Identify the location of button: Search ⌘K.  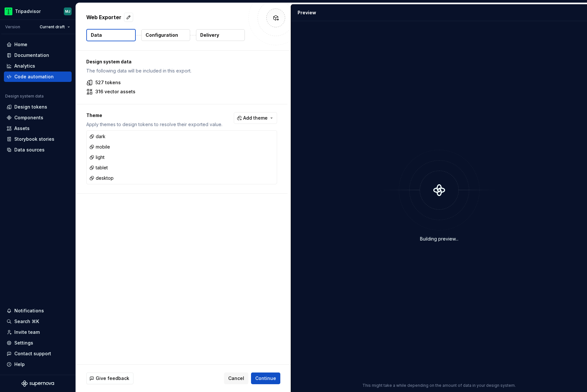
(38, 322).